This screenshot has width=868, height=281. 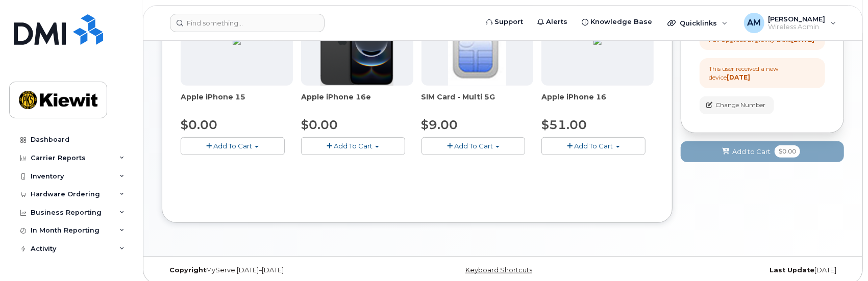 I want to click on span: Support, so click(x=509, y=22).